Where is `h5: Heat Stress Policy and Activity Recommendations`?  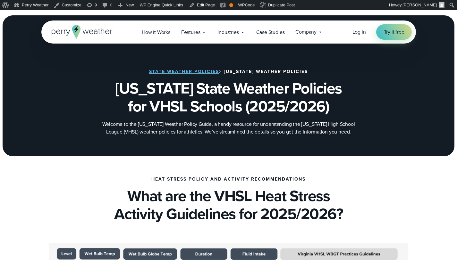 h5: Heat Stress Policy and Activity Recommendations is located at coordinates (228, 180).